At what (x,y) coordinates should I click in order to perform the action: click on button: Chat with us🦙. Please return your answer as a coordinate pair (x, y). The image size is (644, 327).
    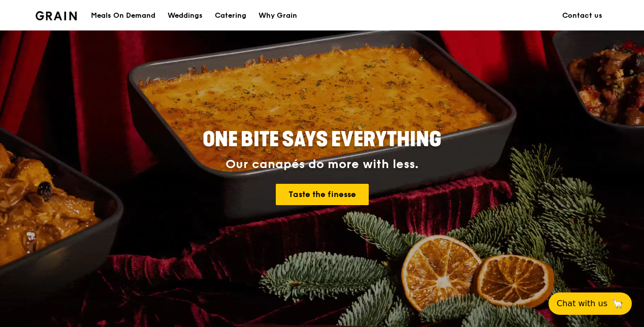
    Looking at the image, I should click on (590, 304).